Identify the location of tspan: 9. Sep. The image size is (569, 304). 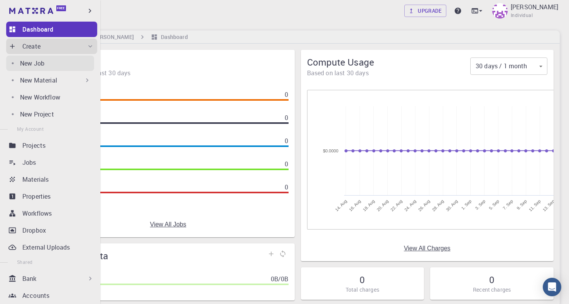
(521, 204).